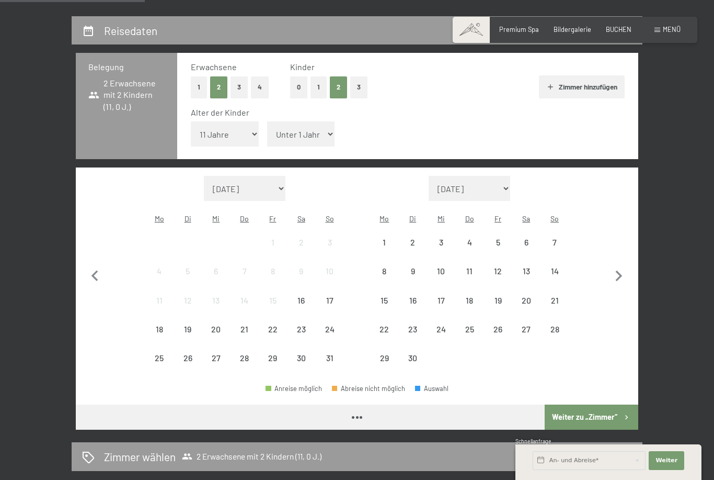 The image size is (714, 480). What do you see at coordinates (441, 280) in the screenshot?
I see `div: 10` at bounding box center [441, 280].